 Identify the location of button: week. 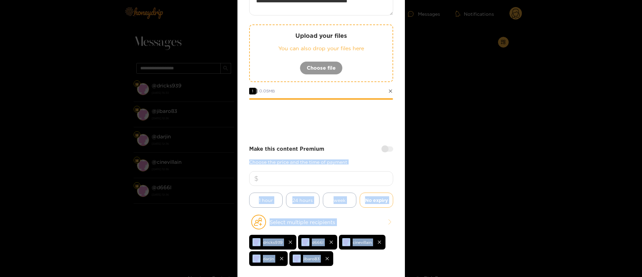
(339, 200).